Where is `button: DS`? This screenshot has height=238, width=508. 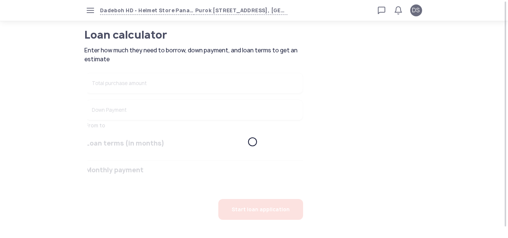
button: DS is located at coordinates (416, 10).